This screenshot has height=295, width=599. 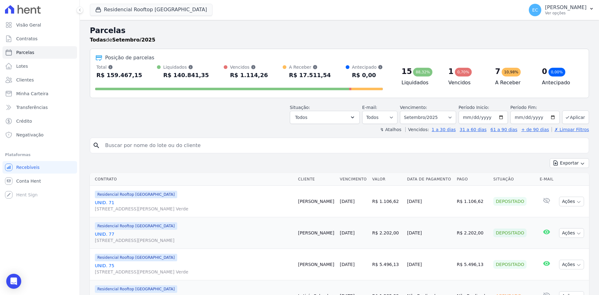 I want to click on a: 1 a 30 dias, so click(x=444, y=130).